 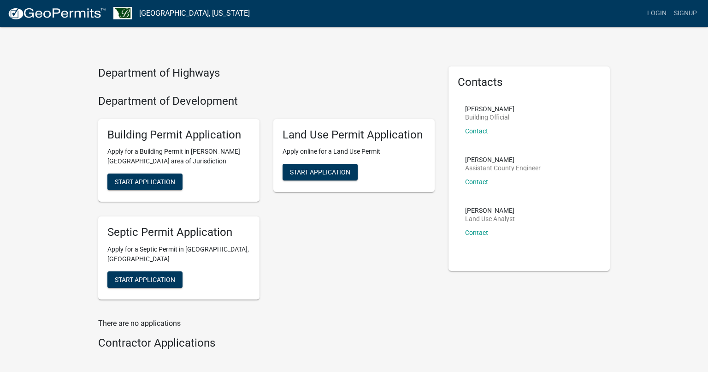 I want to click on h5: Building Permit Application, so click(x=179, y=135).